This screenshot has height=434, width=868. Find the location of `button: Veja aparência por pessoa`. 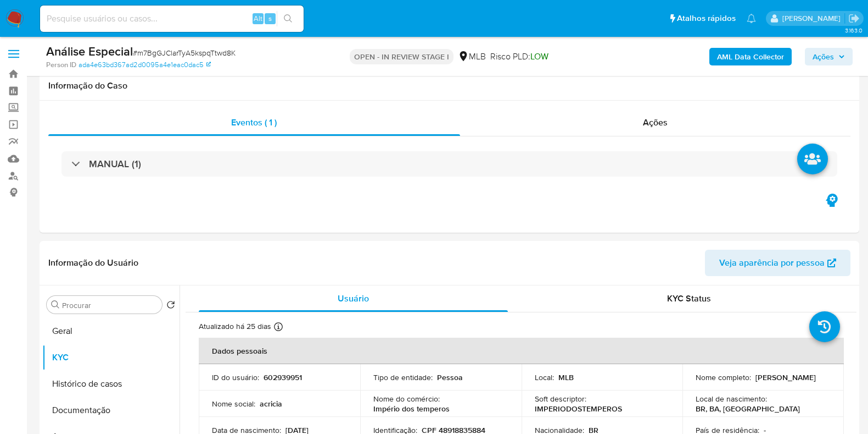

button: Veja aparência por pessoa is located at coordinates (778, 263).